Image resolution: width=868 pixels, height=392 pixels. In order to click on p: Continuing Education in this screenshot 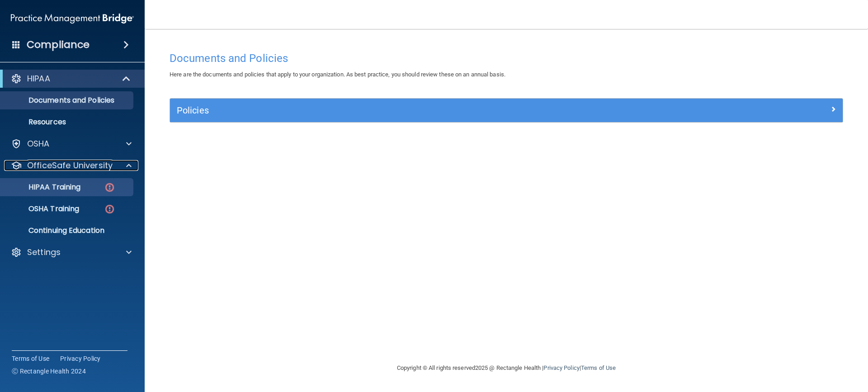, I will do `click(68, 231)`.